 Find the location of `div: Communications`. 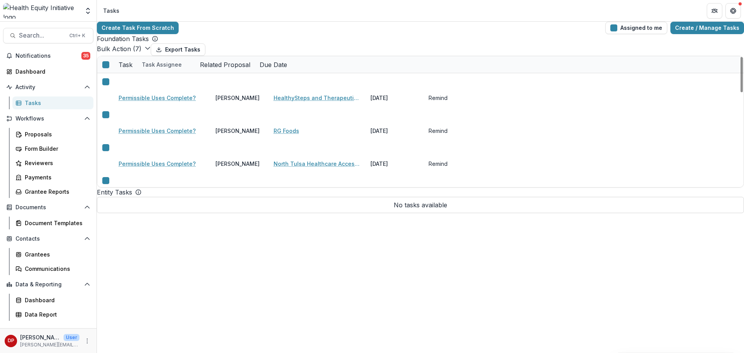

div: Communications is located at coordinates (56, 269).